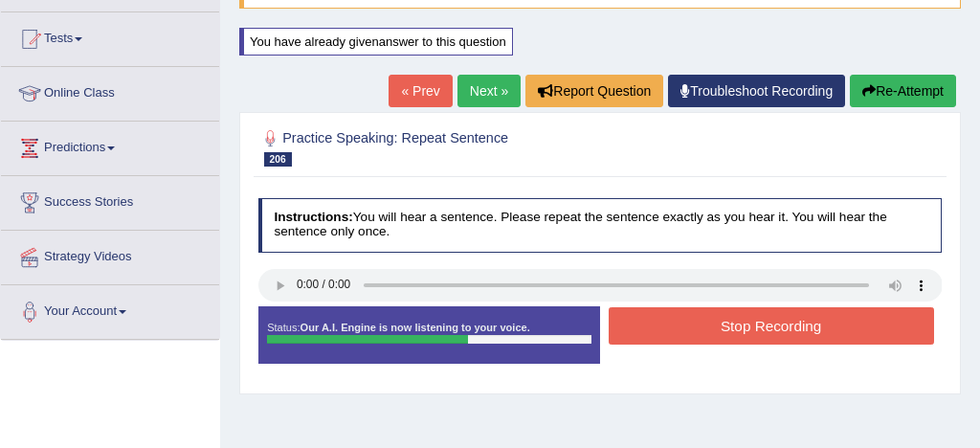 The image size is (980, 448). Describe the element at coordinates (594, 91) in the screenshot. I see `button: Report Question` at that location.